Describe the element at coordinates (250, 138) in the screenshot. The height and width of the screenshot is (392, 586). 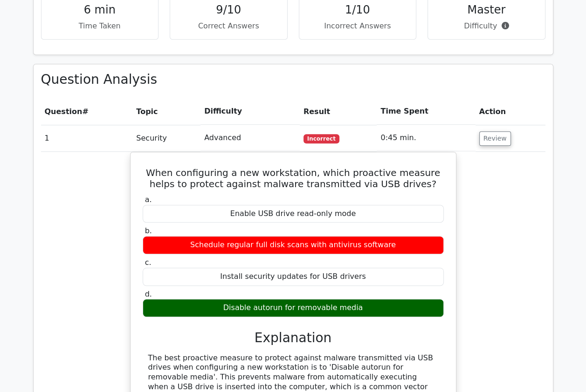
I see `td: Advanced` at that location.